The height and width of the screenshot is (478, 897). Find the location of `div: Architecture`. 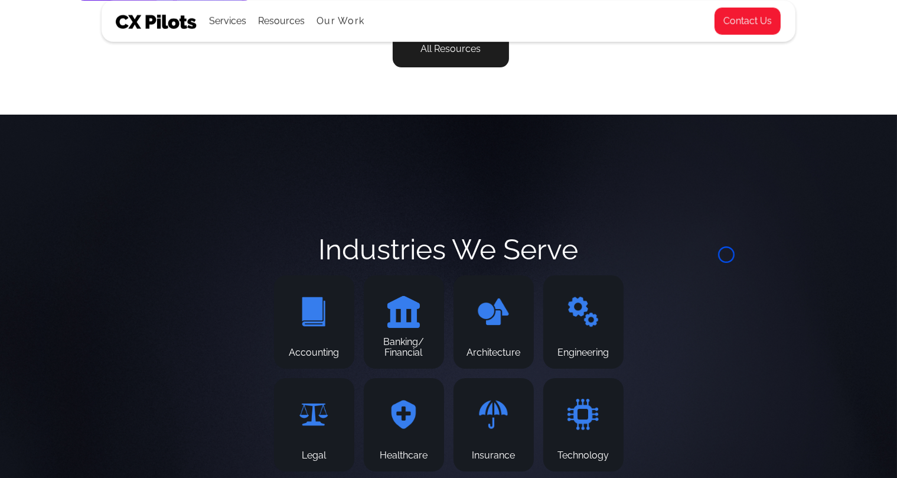

div: Architecture is located at coordinates (493, 352).